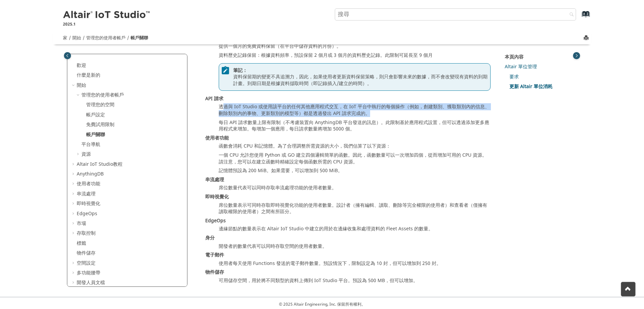 This screenshot has width=644, height=309. What do you see at coordinates (277, 188) in the screenshot?
I see `font: 席位數量代表可以同時存取串流處理功能的使用者數量。` at bounding box center [277, 188].